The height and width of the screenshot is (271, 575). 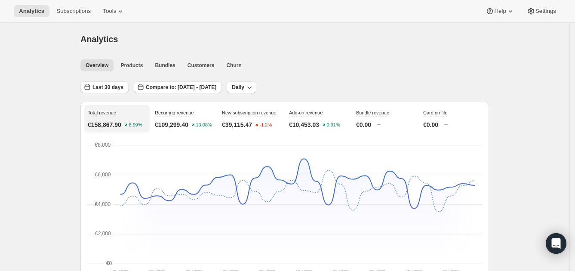 What do you see at coordinates (266, 125) in the screenshot?
I see `text: -1.2%` at bounding box center [266, 125].